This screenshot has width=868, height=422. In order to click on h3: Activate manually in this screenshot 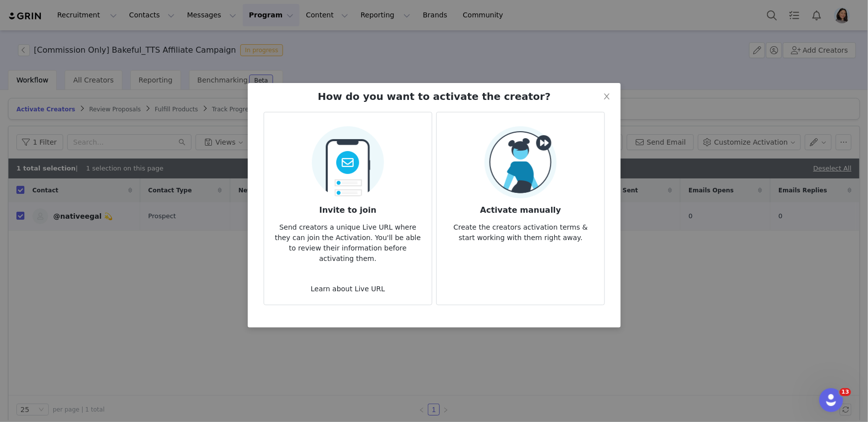, I will do `click(520, 207)`.